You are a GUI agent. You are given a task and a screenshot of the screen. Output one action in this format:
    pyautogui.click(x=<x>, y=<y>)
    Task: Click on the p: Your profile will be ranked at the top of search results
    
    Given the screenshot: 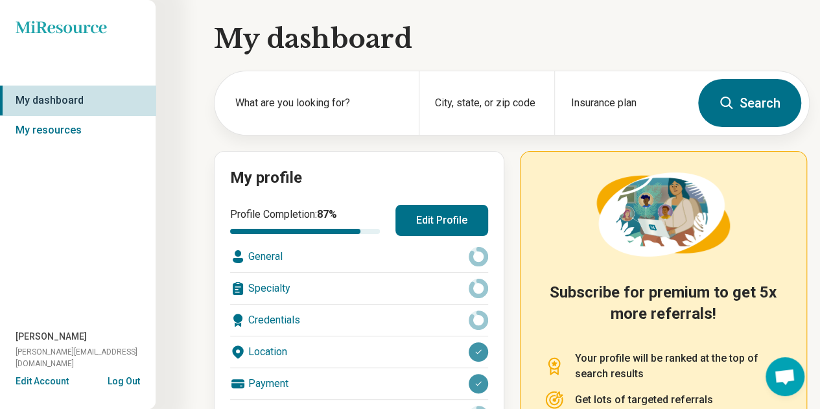 What is the action you would take?
    pyautogui.click(x=679, y=366)
    